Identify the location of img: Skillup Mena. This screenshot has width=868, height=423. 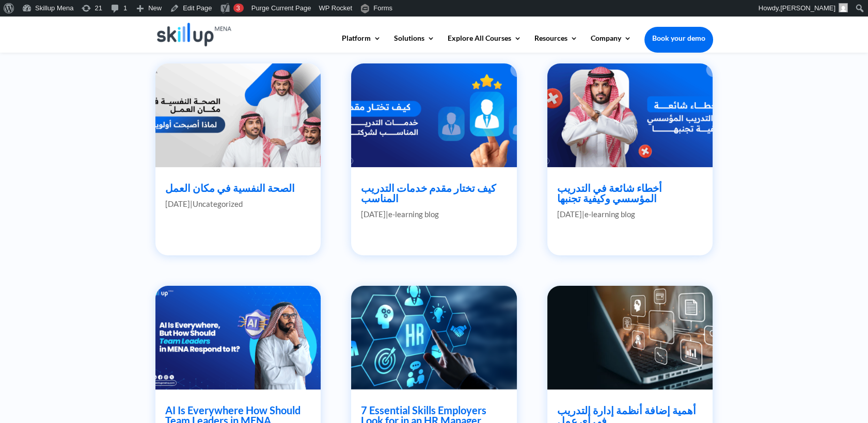
(194, 34).